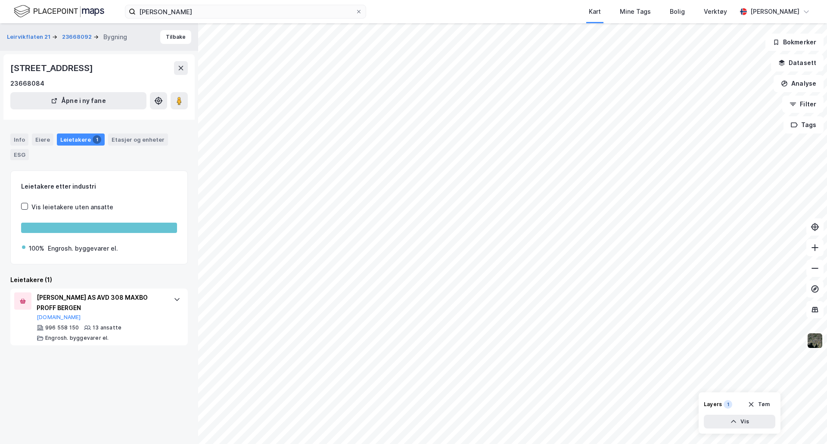  Describe the element at coordinates (37, 248) in the screenshot. I see `div: 100%` at that location.